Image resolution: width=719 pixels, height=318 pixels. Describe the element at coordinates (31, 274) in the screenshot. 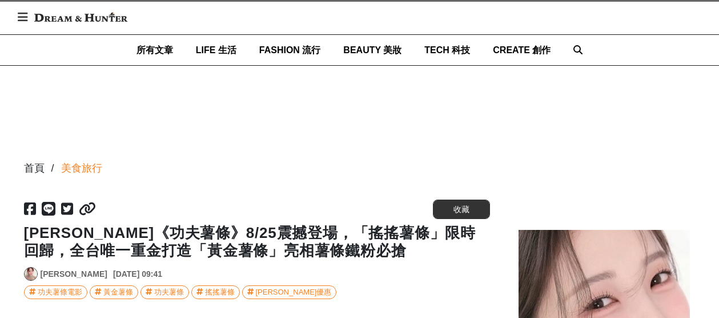

I see `img: Avatar` at that location.